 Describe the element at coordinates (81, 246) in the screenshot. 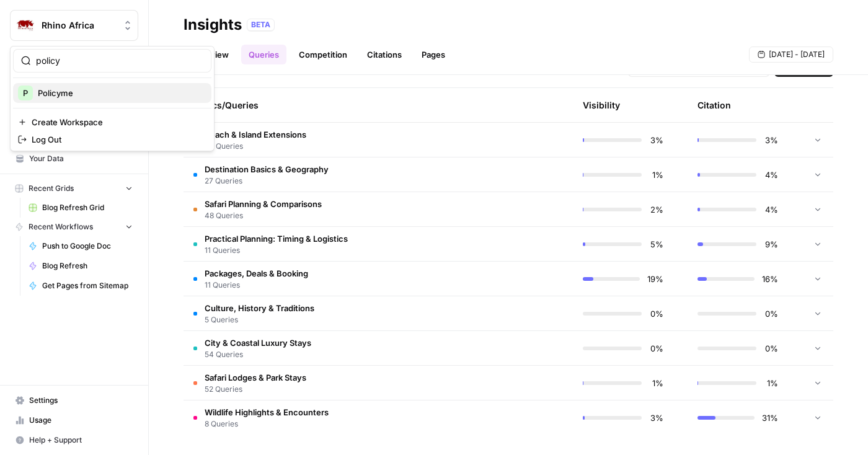

I see `a: Push to Google Doc` at that location.